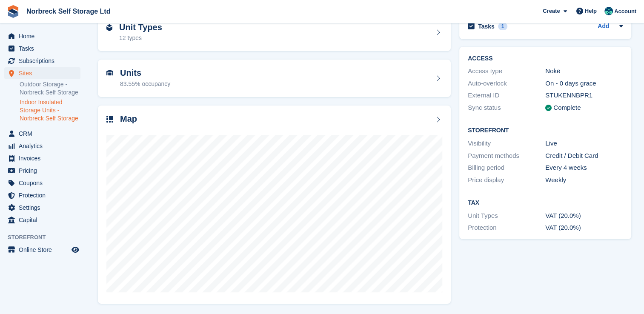 The height and width of the screenshot is (314, 644). What do you see at coordinates (75, 250) in the screenshot?
I see `a: Preview store` at bounding box center [75, 250].